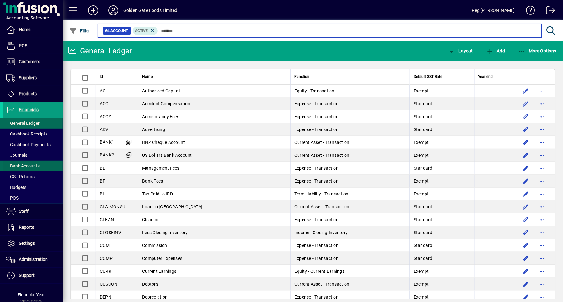  Describe the element at coordinates (302, 77) in the screenshot. I see `span: Function` at that location.